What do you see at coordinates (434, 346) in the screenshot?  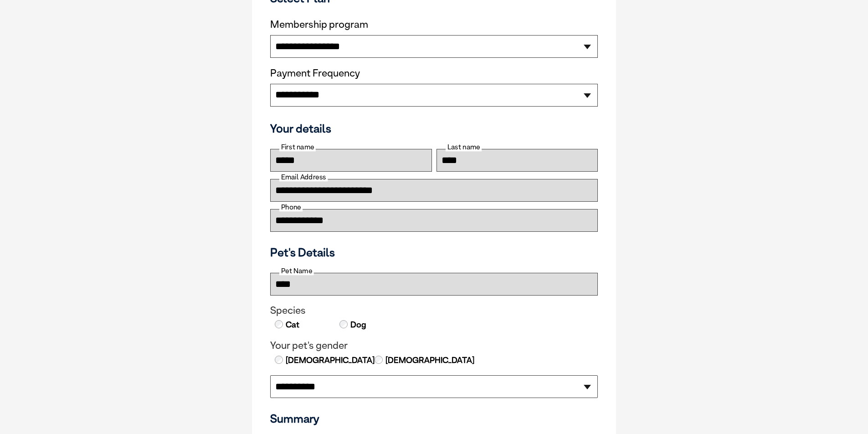 I see `legend: Your pet's gender` at bounding box center [434, 346].